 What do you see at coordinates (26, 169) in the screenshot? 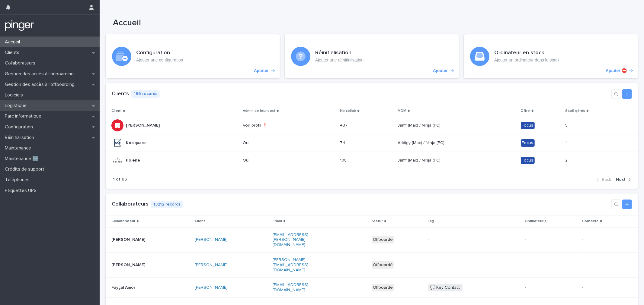
I see `p: Crédits de support` at bounding box center [26, 169].